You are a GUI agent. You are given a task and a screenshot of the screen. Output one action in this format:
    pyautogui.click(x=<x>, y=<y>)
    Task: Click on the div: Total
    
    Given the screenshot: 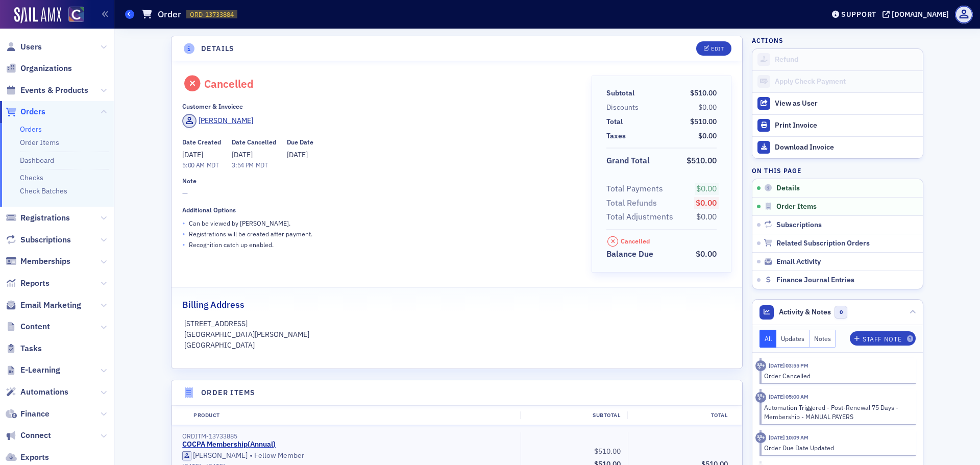 What is the action you would take?
    pyautogui.click(x=681, y=415)
    